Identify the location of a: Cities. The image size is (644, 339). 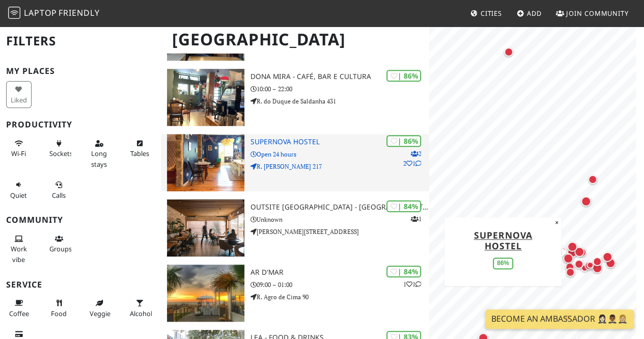
(487, 13).